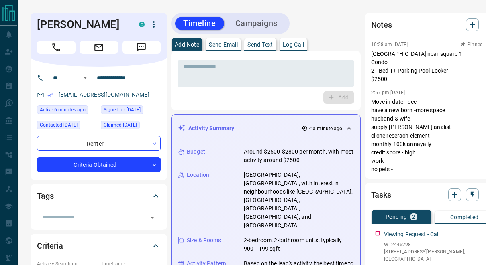 This screenshot has height=265, width=486. What do you see at coordinates (99, 246) in the screenshot?
I see `div: Criteria` at bounding box center [99, 246].